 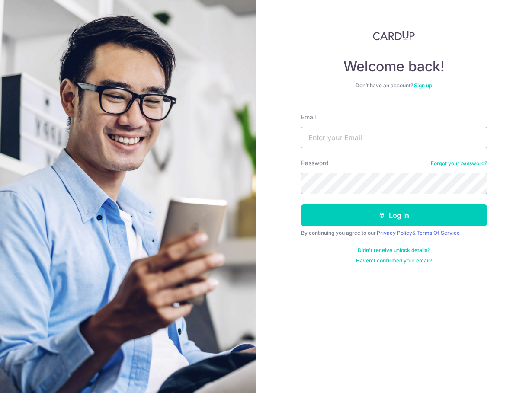 What do you see at coordinates (394, 85) in the screenshot?
I see `div: Don’t have an account?` at bounding box center [394, 85].